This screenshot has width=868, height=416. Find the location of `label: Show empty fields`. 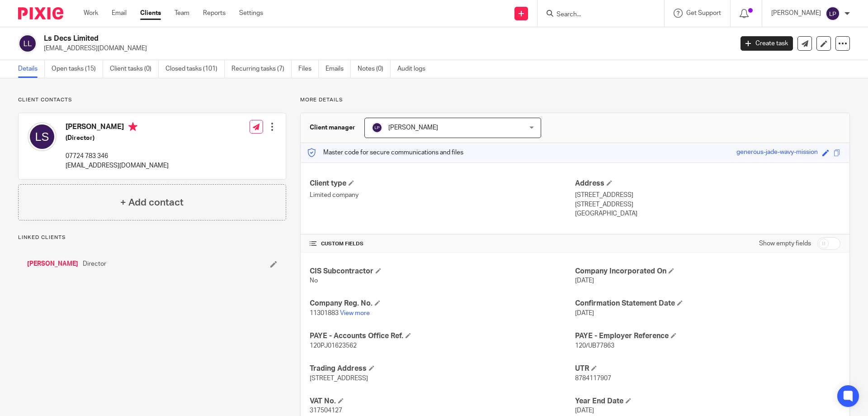

label: Show empty fields is located at coordinates (785, 243).